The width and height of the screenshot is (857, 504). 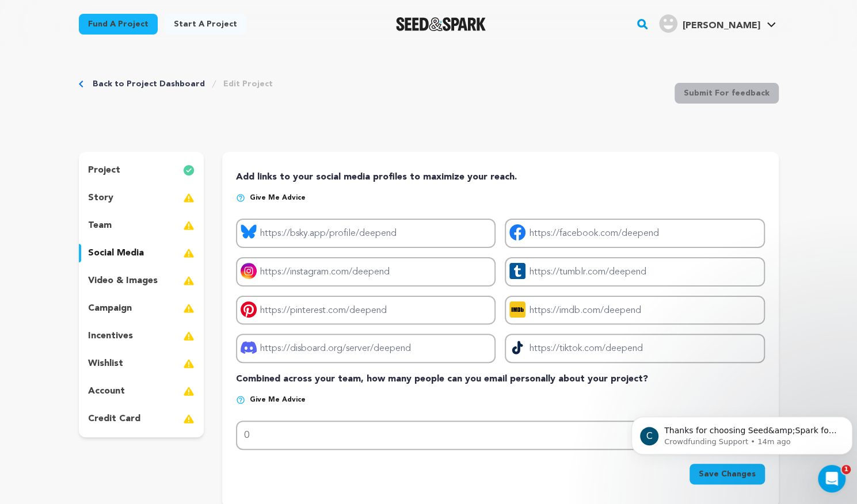 What do you see at coordinates (105, 363) in the screenshot?
I see `p: wishlist` at bounding box center [105, 363].